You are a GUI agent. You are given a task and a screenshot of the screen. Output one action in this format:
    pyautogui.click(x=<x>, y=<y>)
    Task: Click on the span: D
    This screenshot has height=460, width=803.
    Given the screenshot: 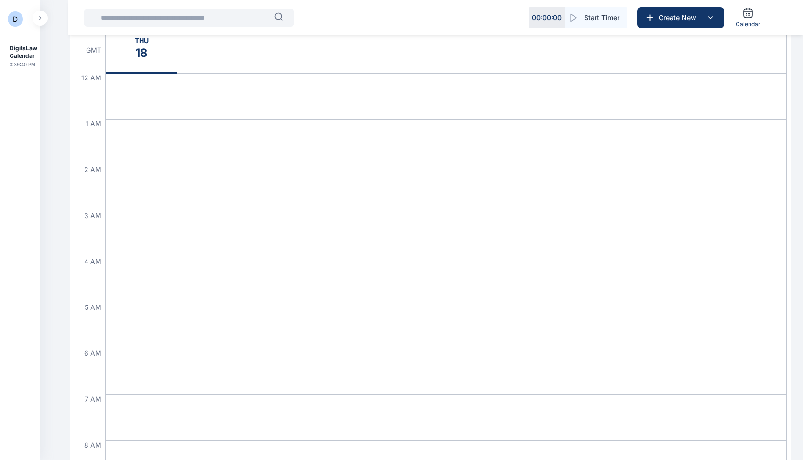 What is the action you would take?
    pyautogui.click(x=15, y=19)
    